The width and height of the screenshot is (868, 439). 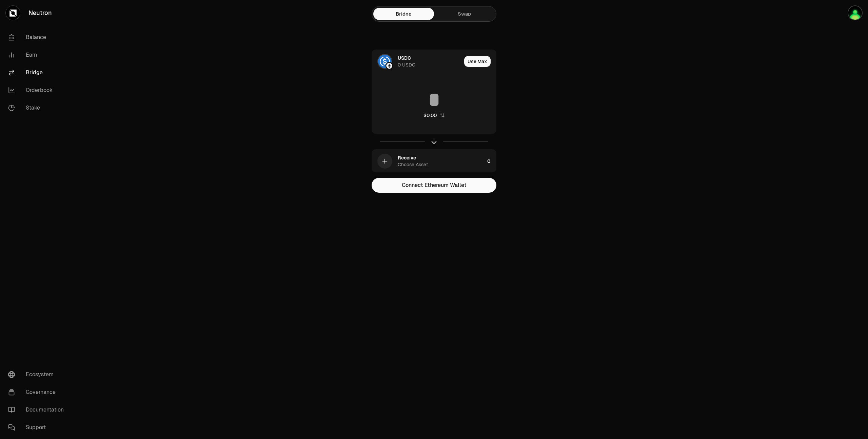 What do you see at coordinates (464, 14) in the screenshot?
I see `a: Swap` at bounding box center [464, 14].